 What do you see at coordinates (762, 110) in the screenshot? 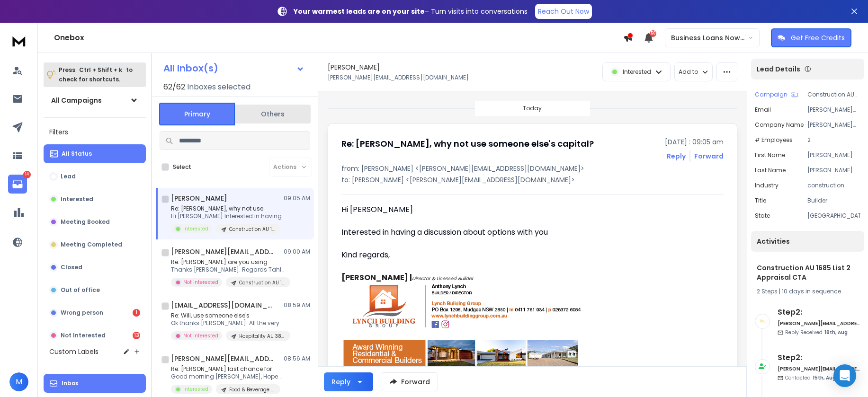
I see `p: Email` at bounding box center [762, 110].